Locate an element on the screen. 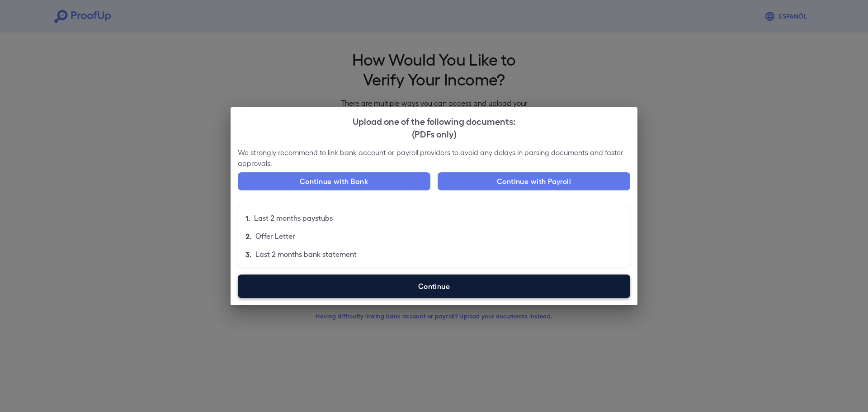 Image resolution: width=868 pixels, height=412 pixels. p: 3. is located at coordinates (248, 254).